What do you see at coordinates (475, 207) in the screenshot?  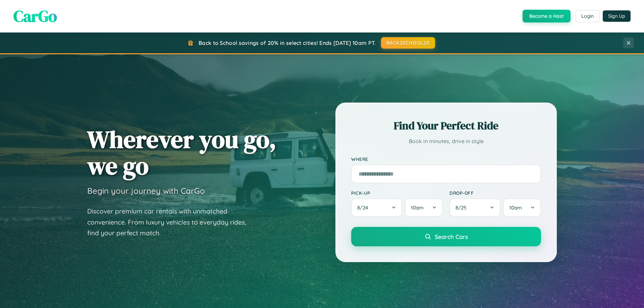 I see `button: 8/25` at bounding box center [475, 207].